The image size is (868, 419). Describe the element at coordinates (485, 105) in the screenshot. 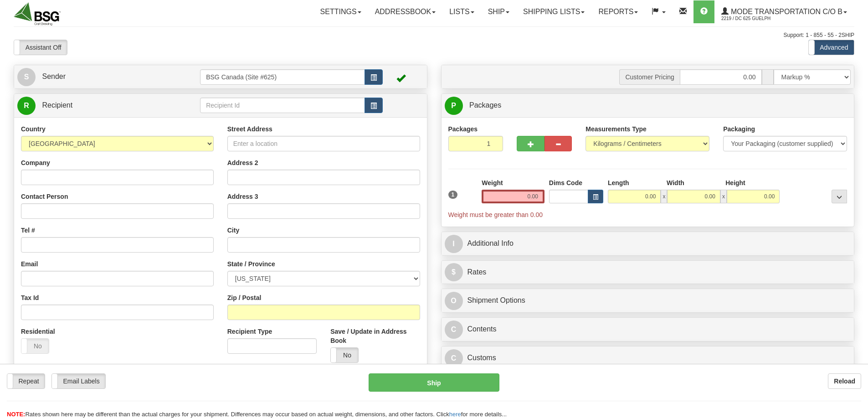

I see `span: Packages` at that location.